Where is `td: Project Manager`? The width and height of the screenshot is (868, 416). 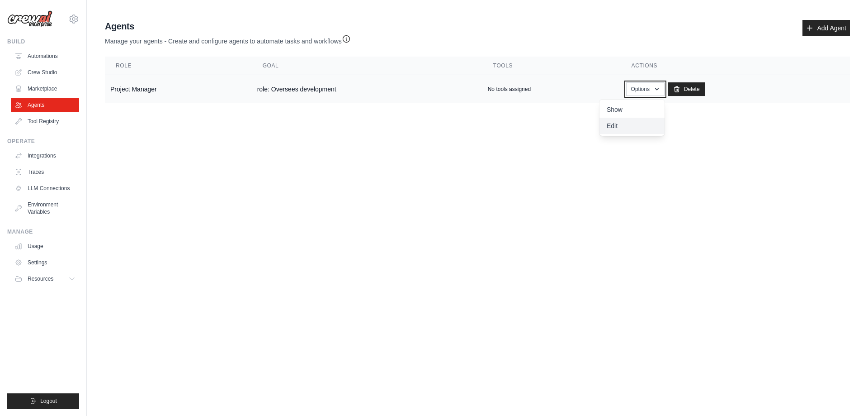
td: Project Manager is located at coordinates (178, 89).